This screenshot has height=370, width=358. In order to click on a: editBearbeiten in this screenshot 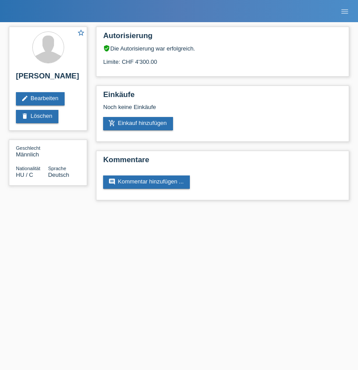, I will do `click(40, 99)`.